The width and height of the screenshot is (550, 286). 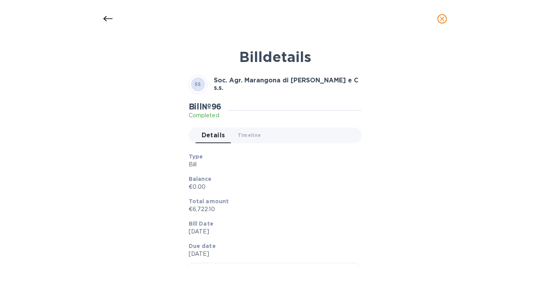 What do you see at coordinates (272, 187) in the screenshot?
I see `p: €0.00` at bounding box center [272, 187].